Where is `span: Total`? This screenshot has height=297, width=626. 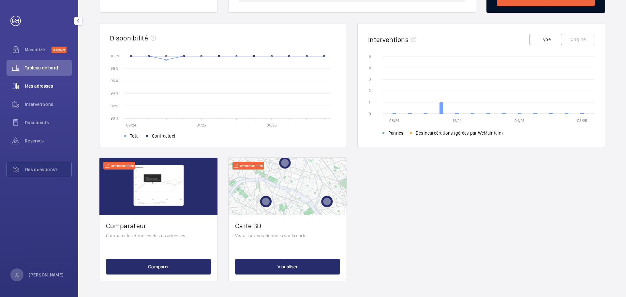
span: Total is located at coordinates (135, 136).